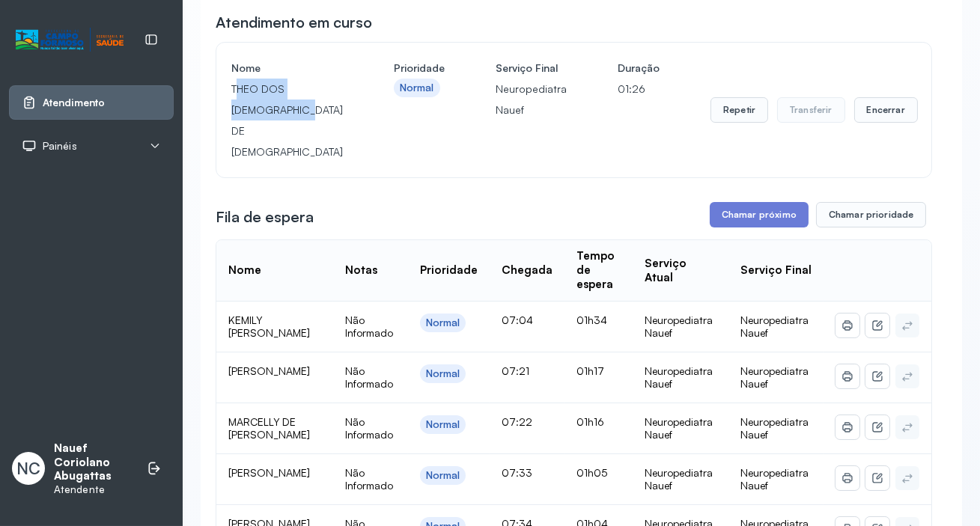 This screenshot has width=980, height=526. Describe the element at coordinates (60, 146) in the screenshot. I see `span: Painéis` at that location.